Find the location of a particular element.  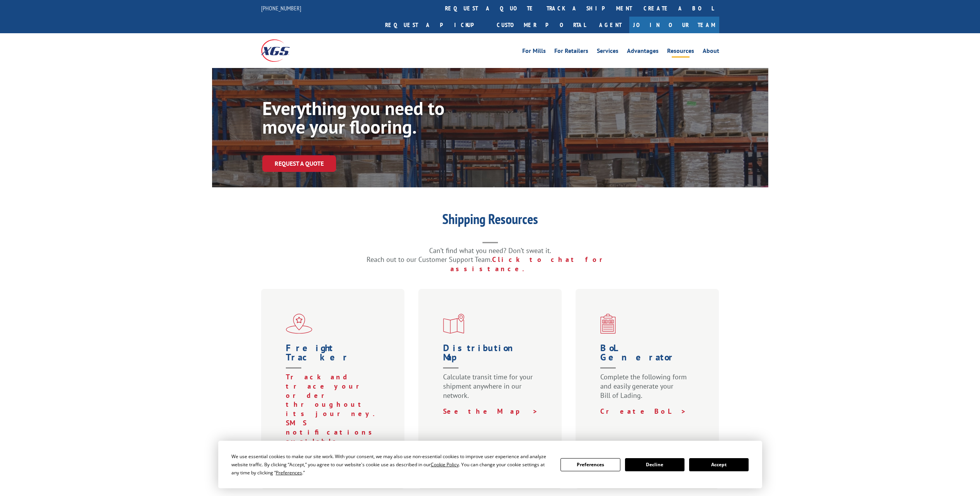

a: Freight Tracker Track and trace your order throughout its journey. SMS notifications available. is located at coordinates (334, 395).